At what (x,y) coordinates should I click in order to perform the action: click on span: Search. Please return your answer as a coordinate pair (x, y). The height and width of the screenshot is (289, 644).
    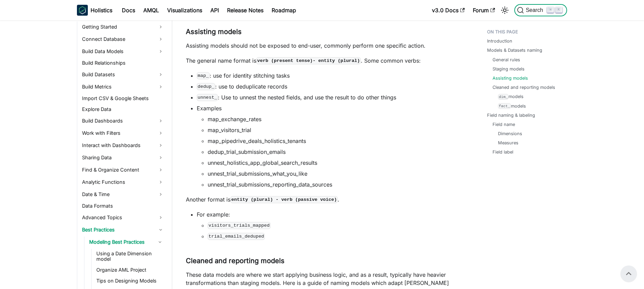
    Looking at the image, I should click on (536, 10).